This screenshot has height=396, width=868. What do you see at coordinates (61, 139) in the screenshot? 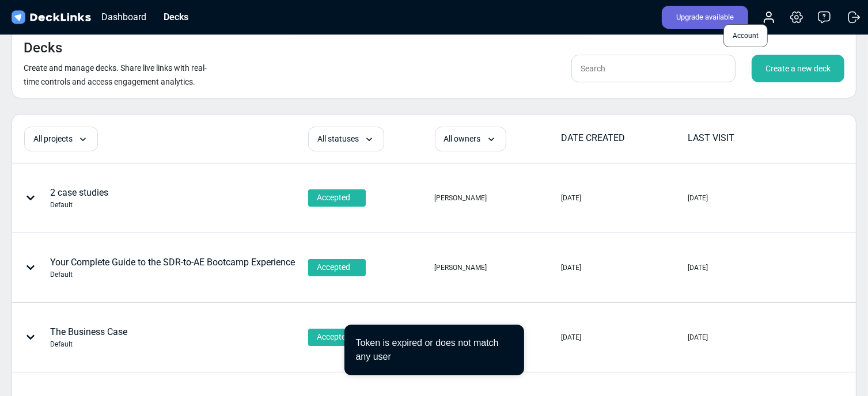
I see `div: All projects` at bounding box center [61, 139].